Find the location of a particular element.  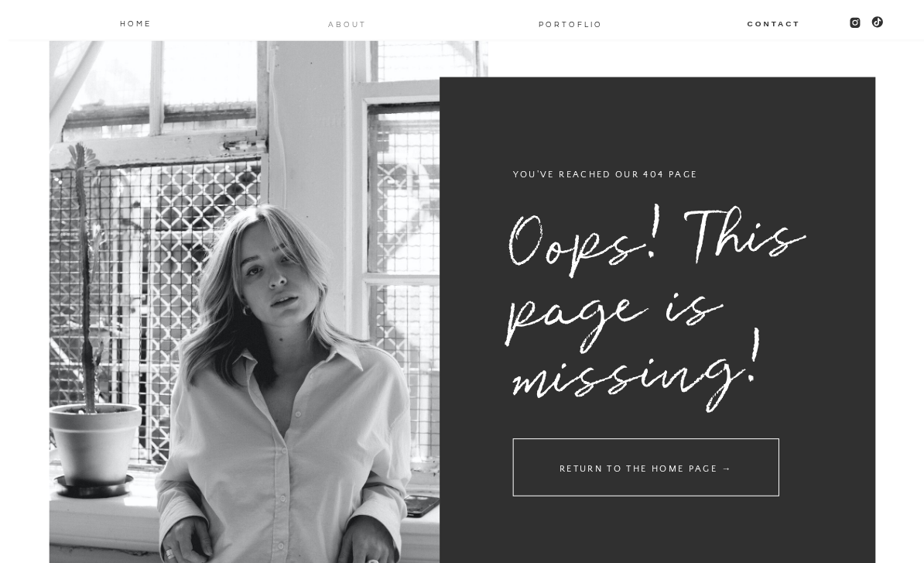

a: Contact is located at coordinates (774, 22).